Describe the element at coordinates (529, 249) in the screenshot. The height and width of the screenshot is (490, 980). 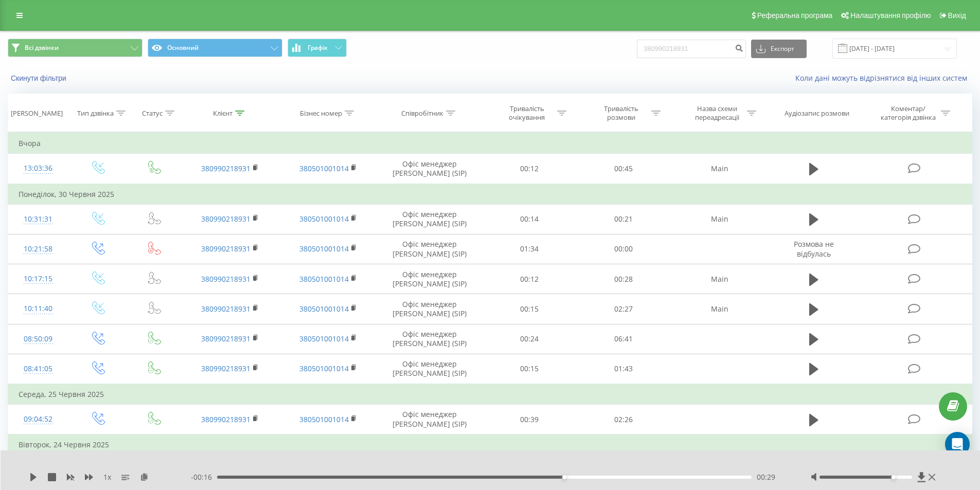
I see `td: 01:34` at that location.